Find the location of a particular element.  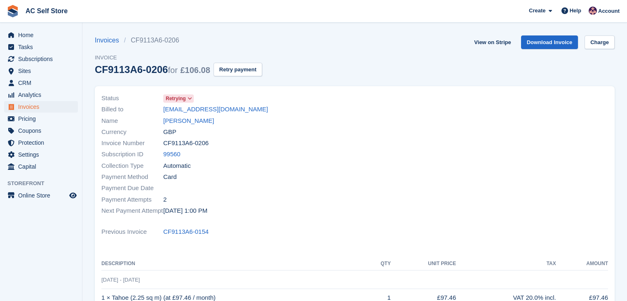

span: Payment Attempts is located at coordinates (132, 200).